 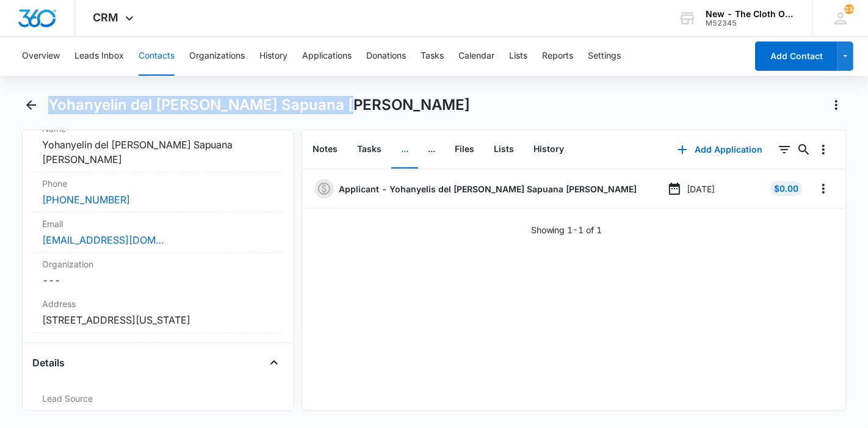 I want to click on button: Reports, so click(x=557, y=56).